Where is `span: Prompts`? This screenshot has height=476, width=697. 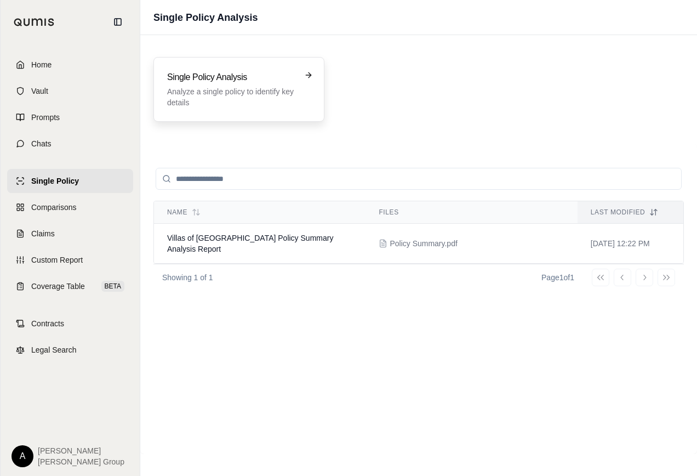
span: Prompts is located at coordinates (45, 117).